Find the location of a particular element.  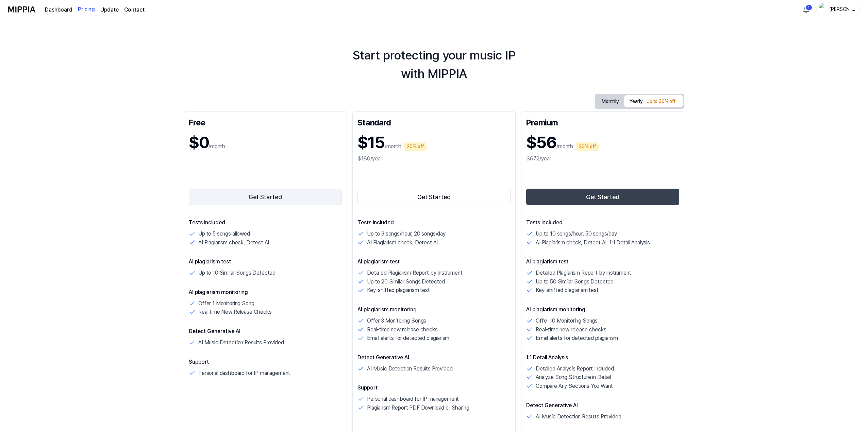

div: $180/year is located at coordinates (434, 159).